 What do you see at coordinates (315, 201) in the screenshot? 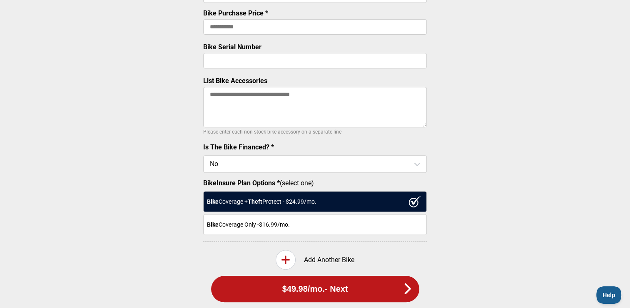
I see `div: Coverage + Protect - $ 24.99 /mo.` at bounding box center [315, 201].